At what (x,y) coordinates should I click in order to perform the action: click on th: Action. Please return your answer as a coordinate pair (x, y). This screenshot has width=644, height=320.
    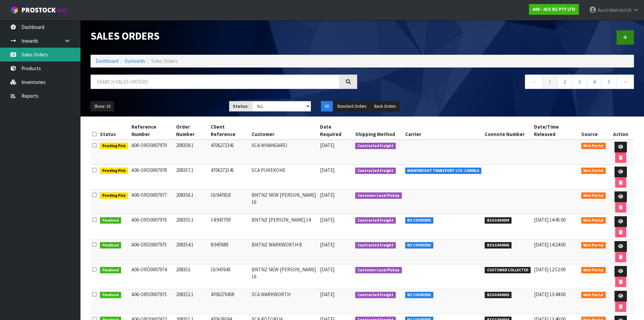
    Looking at the image, I should click on (620, 131).